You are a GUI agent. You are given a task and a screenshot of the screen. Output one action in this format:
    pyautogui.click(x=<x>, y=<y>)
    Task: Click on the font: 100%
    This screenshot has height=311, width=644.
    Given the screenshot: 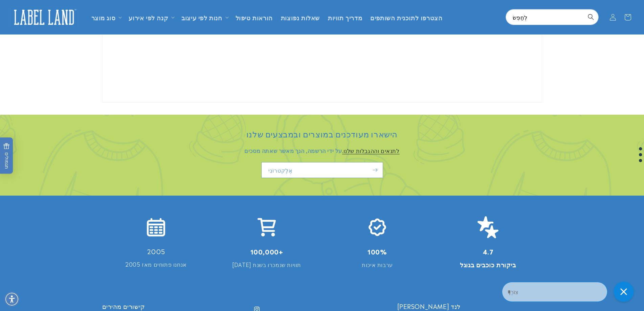 What is the action you would take?
    pyautogui.click(x=377, y=251)
    